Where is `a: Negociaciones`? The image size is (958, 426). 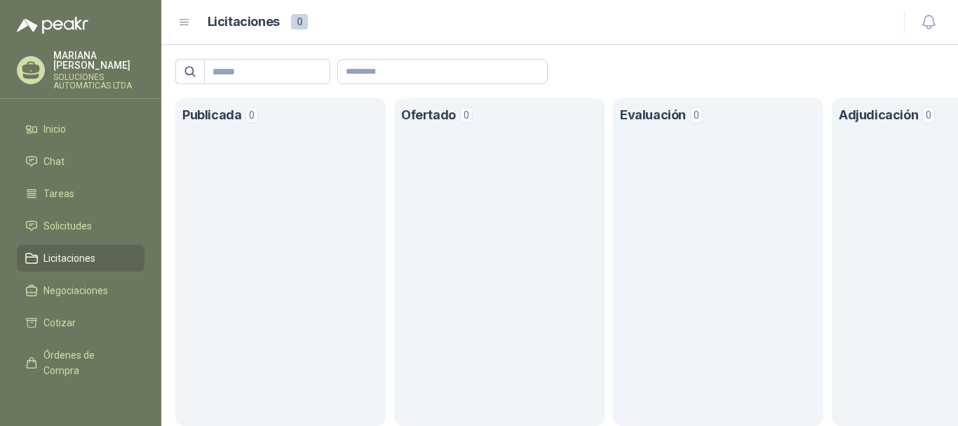
a: Negociaciones is located at coordinates (81, 290).